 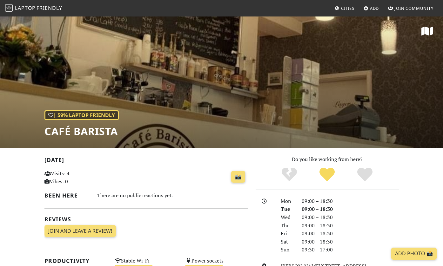 What do you see at coordinates (364, 175) in the screenshot?
I see `div: Definitely!` at bounding box center [364, 175].